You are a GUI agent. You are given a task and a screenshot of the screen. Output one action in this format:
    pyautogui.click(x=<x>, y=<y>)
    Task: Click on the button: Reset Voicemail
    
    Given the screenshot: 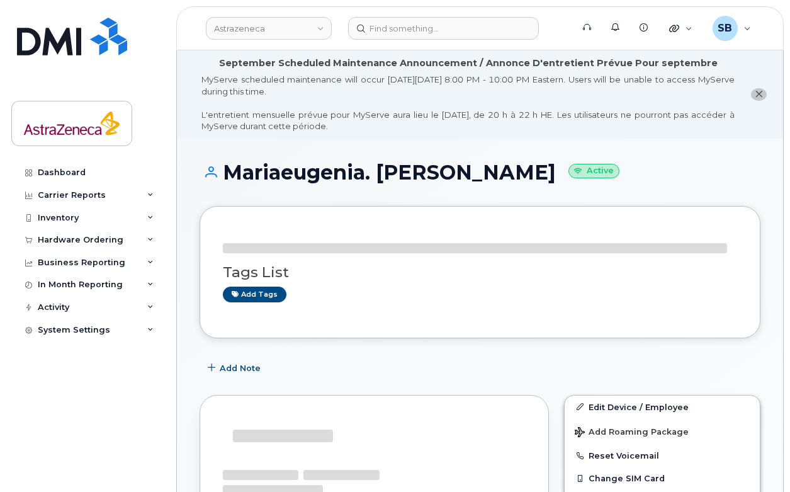 What is the action you would take?
    pyautogui.click(x=662, y=455)
    